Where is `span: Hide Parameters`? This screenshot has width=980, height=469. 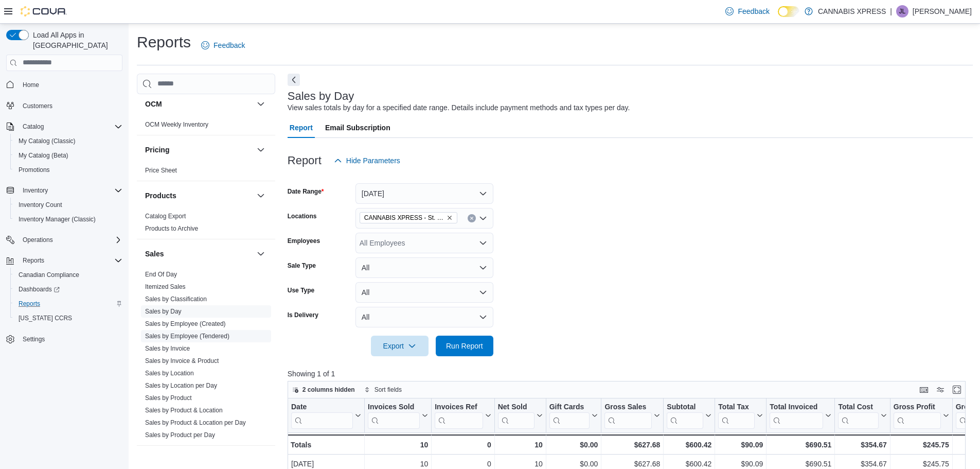 span: Hide Parameters is located at coordinates (373, 161).